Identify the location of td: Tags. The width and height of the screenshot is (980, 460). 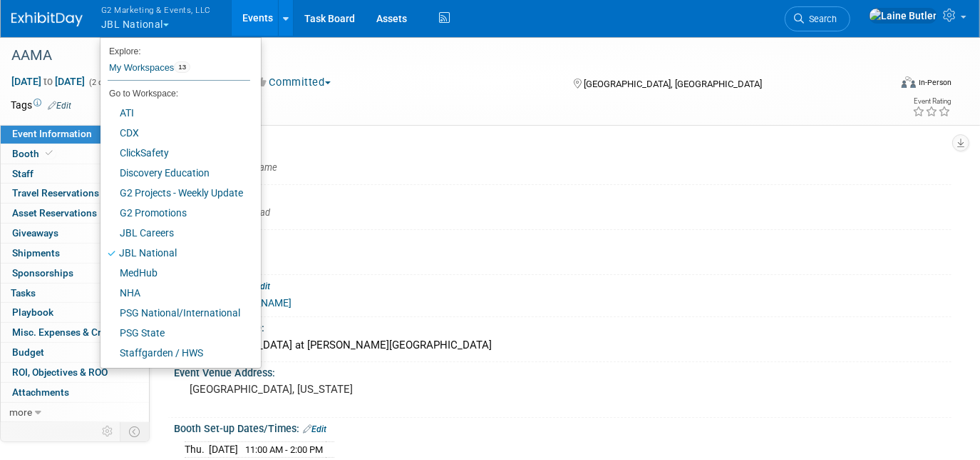
(41, 105).